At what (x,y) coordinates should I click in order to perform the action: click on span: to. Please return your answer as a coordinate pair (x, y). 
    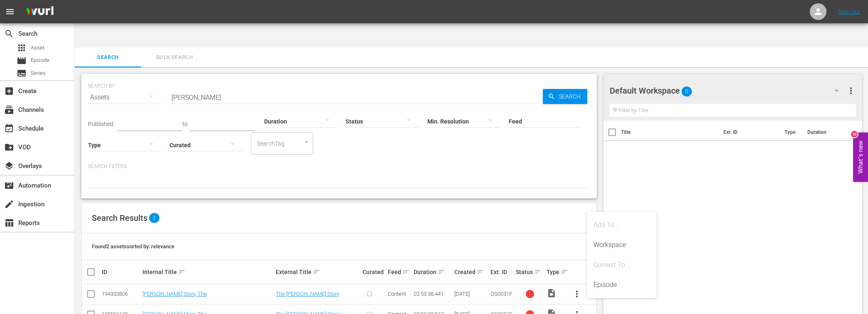
    Looking at the image, I should click on (185, 124).